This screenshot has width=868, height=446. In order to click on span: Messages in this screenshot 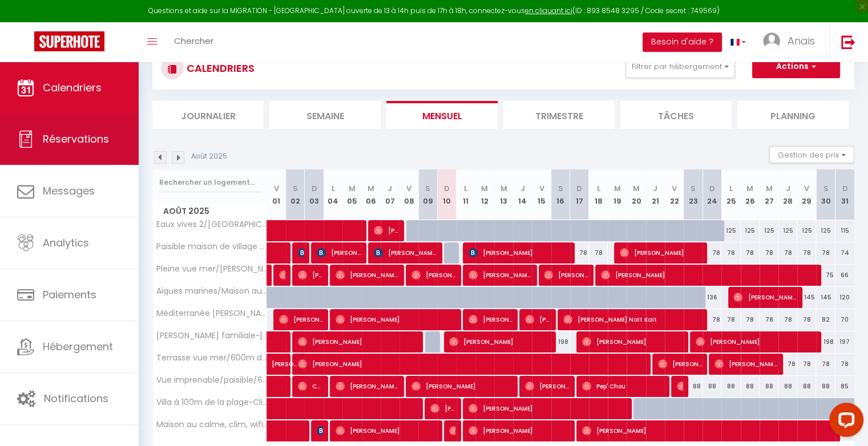, I will do `click(69, 190)`.